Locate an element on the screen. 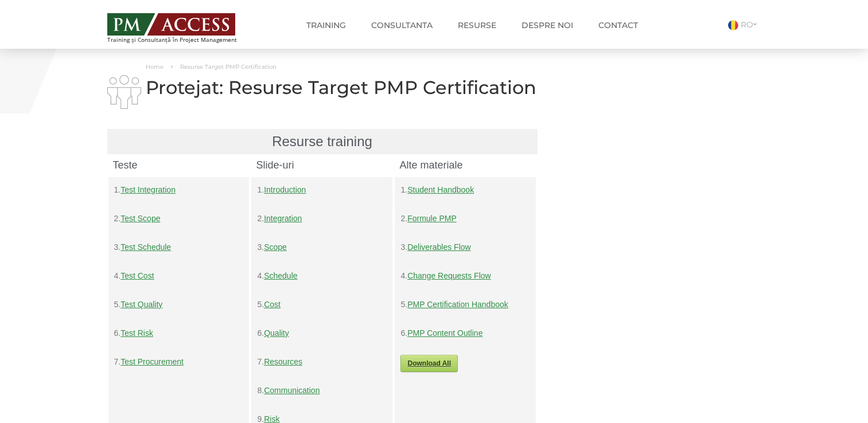  span: Training și Consultanță în Project Management is located at coordinates (182, 39).